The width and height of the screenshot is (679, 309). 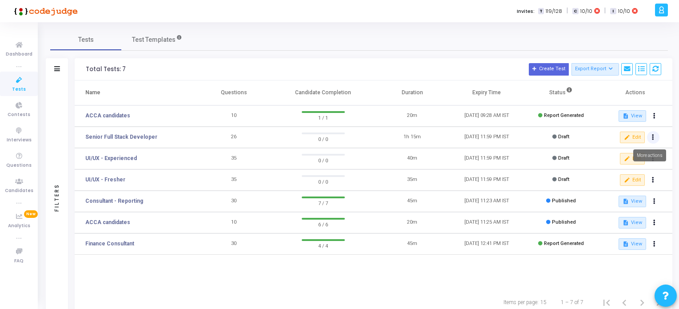 What do you see at coordinates (635, 93) in the screenshot?
I see `th: Actions` at bounding box center [635, 93].